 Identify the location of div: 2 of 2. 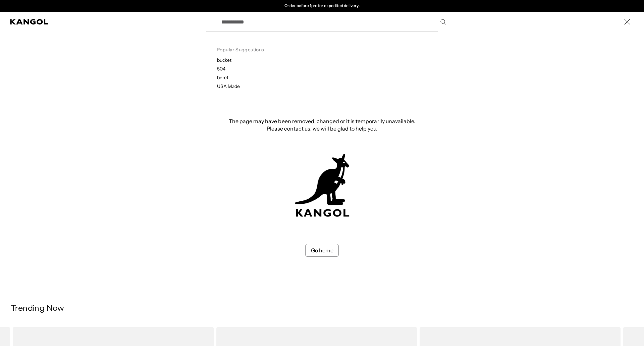
(322, 6).